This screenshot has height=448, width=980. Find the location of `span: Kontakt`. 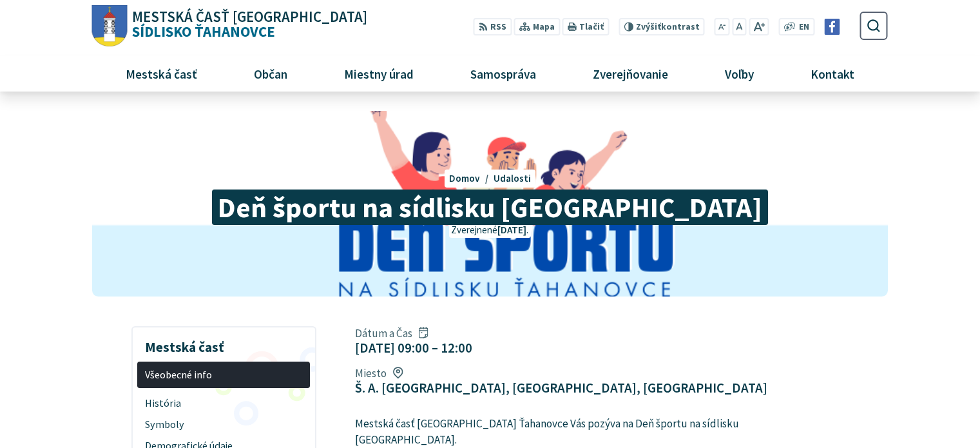

span: Kontakt is located at coordinates (833, 73).